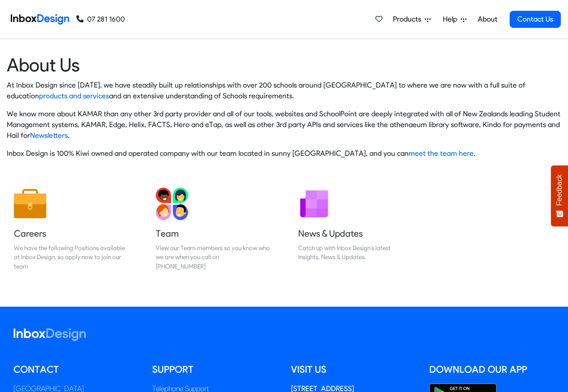  What do you see at coordinates (284, 154) in the screenshot?
I see `p: Inbox Design is 100% Kiwi owned and operated company with our team located in sunny [GEOGRAPHIC_D...` at bounding box center [284, 154].